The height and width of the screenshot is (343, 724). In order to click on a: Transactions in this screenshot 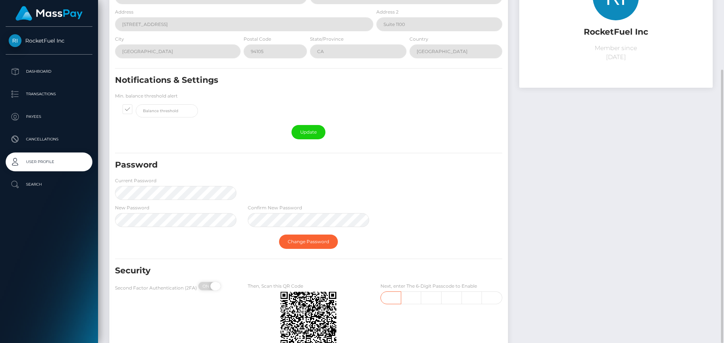, I will do `click(49, 94)`.